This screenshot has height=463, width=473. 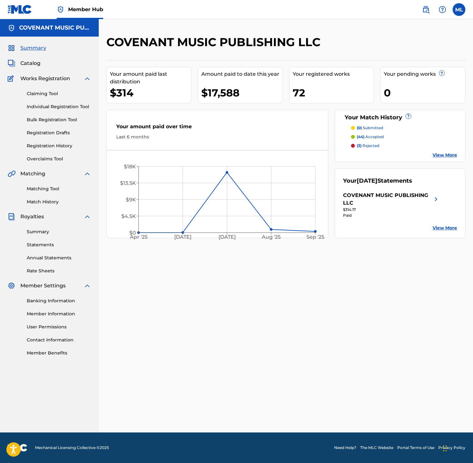 I want to click on div: Your registered works, so click(x=333, y=74).